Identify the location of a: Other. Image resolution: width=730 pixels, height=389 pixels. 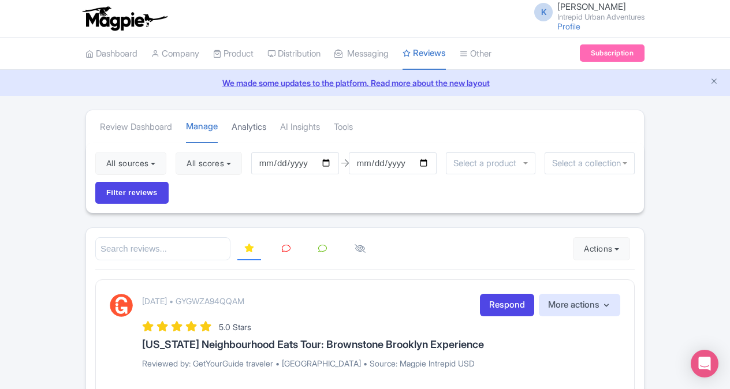
(475, 54).